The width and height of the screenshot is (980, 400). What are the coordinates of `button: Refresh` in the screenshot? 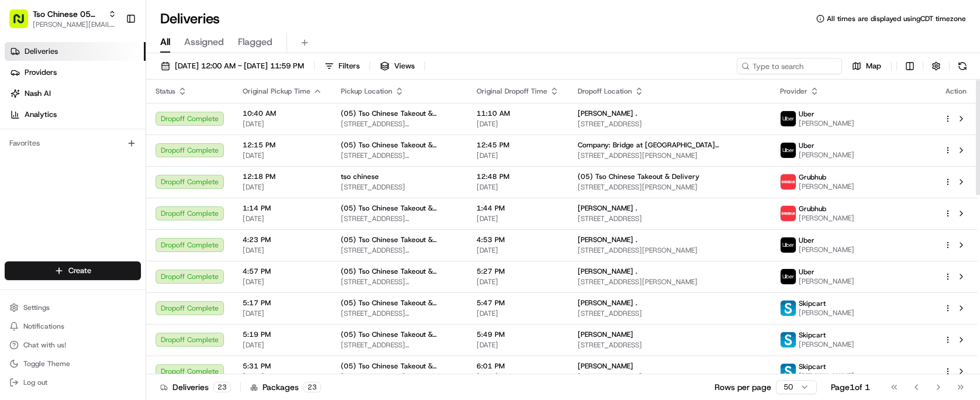 It's located at (963, 66).